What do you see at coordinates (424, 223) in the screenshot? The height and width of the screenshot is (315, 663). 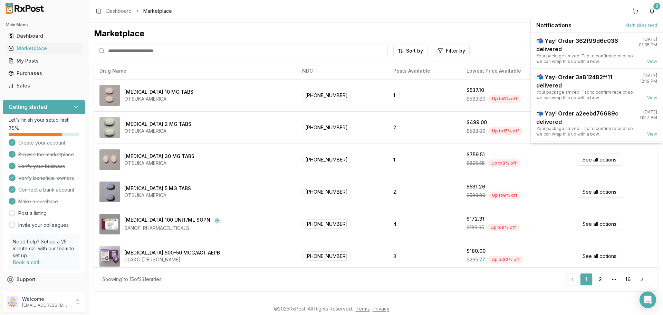 I see `td: 4` at bounding box center [424, 223].